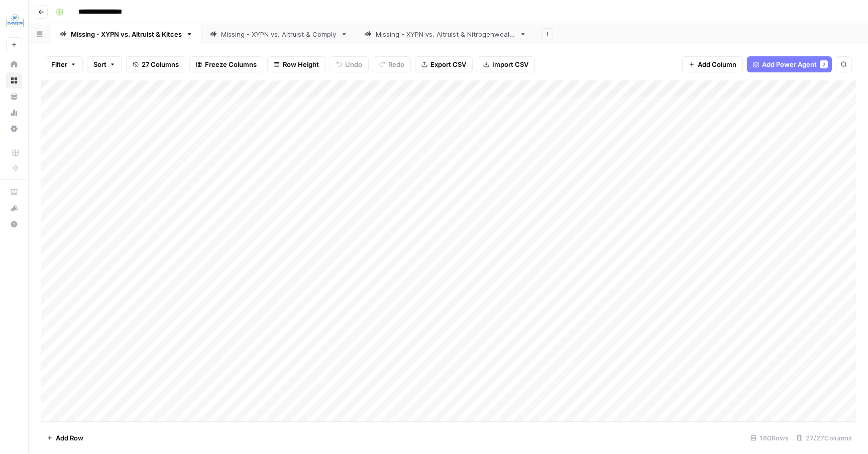 This screenshot has width=868, height=454. What do you see at coordinates (789, 64) in the screenshot?
I see `span: Add Power Agent` at bounding box center [789, 64].